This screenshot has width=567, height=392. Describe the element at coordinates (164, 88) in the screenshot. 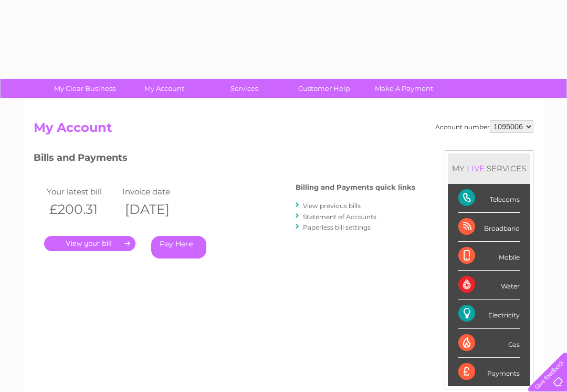

I see `a: My Account` at that location.